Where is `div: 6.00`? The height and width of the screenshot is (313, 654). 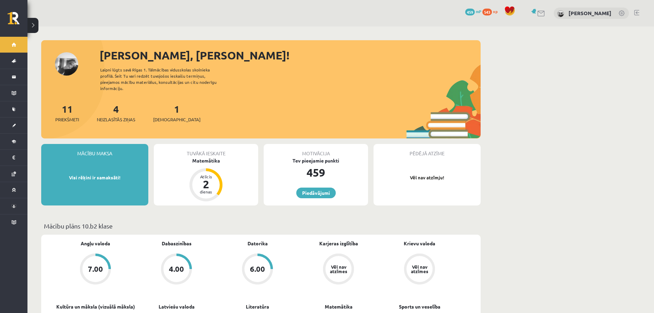
div: 6.00 is located at coordinates (257, 269).